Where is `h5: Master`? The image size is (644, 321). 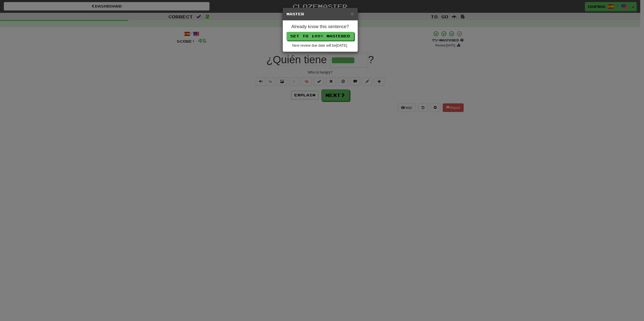 h5: Master is located at coordinates (320, 14).